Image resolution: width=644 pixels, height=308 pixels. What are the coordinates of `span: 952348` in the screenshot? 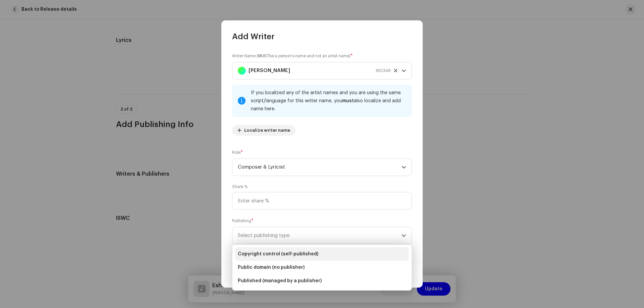 It's located at (384, 71).